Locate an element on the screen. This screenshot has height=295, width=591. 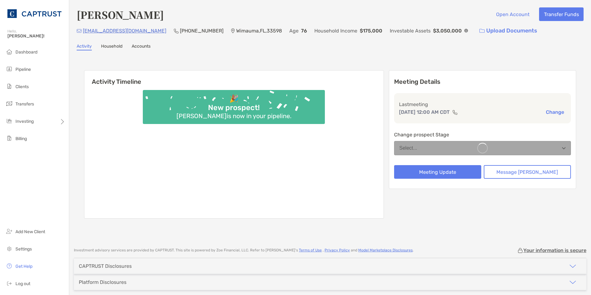
img: communication type is located at coordinates (455, 112).